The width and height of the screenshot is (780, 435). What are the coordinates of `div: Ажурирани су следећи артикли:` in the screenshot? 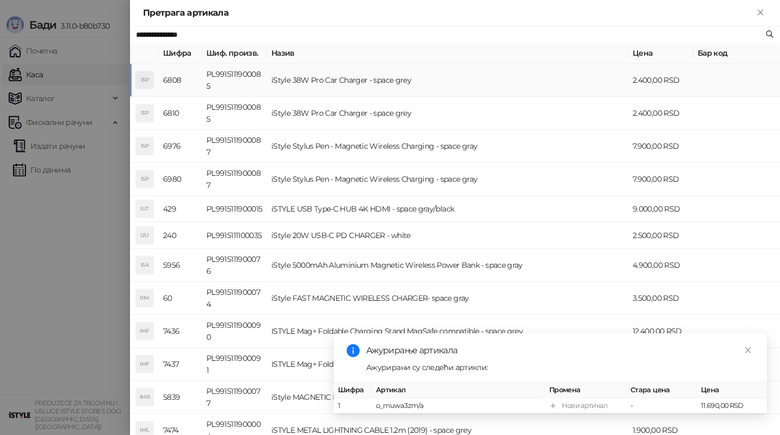 It's located at (560, 368).